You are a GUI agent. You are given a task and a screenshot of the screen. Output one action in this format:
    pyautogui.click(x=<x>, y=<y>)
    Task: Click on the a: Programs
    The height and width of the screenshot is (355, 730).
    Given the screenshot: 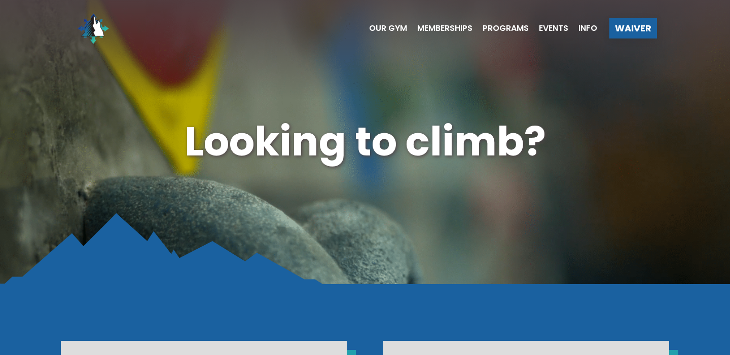 What is the action you would take?
    pyautogui.click(x=500, y=28)
    